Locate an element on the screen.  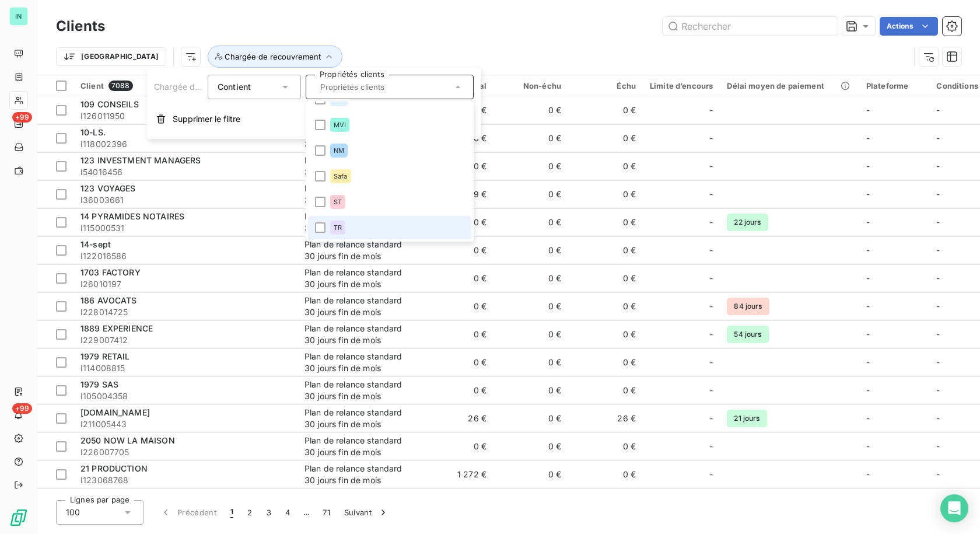
span: Safa is located at coordinates (341, 176).